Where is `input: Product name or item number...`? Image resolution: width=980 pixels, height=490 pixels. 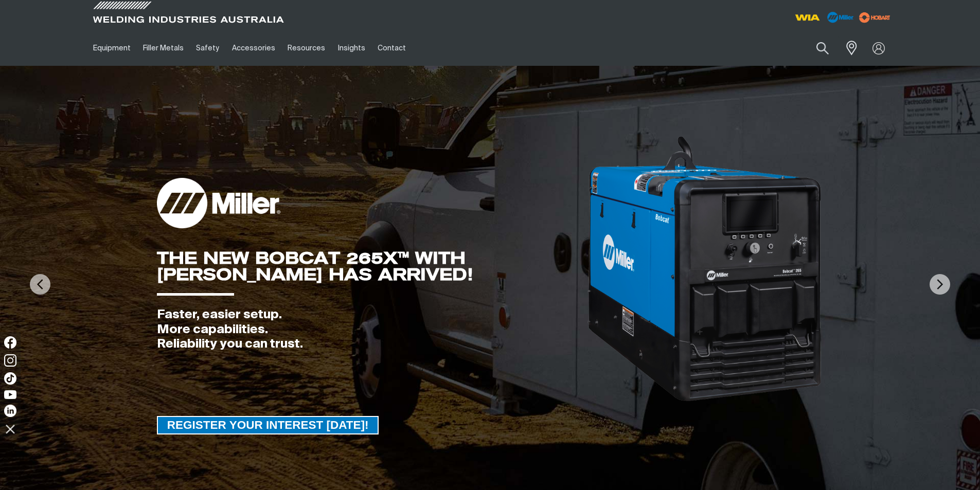 input: Product name or item number... is located at coordinates (815, 48).